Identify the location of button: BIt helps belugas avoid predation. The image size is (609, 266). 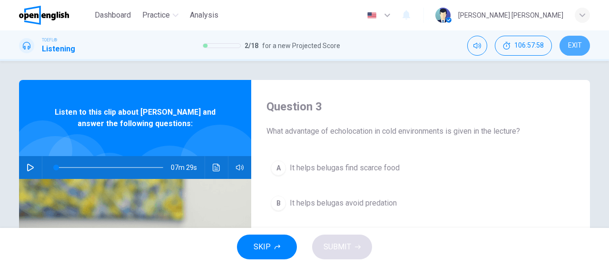
(420, 203).